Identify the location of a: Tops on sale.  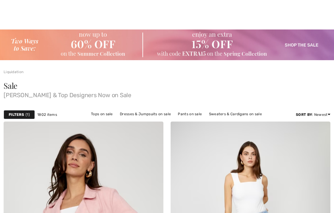
(102, 114).